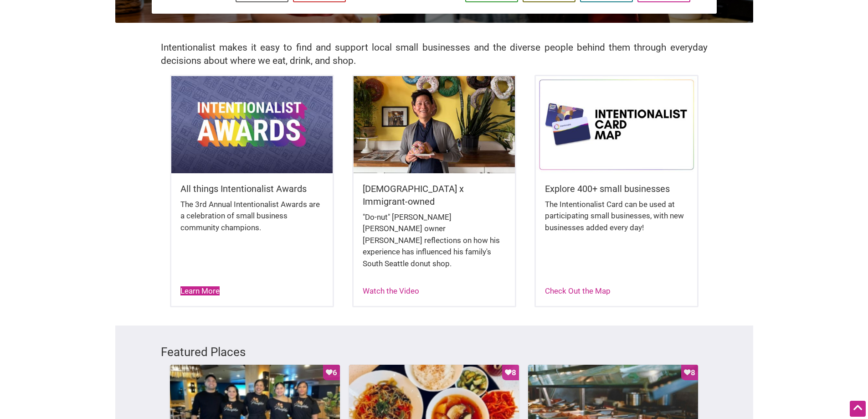  What do you see at coordinates (617, 124) in the screenshot?
I see `img: Intentionalist Card Map` at bounding box center [617, 124].